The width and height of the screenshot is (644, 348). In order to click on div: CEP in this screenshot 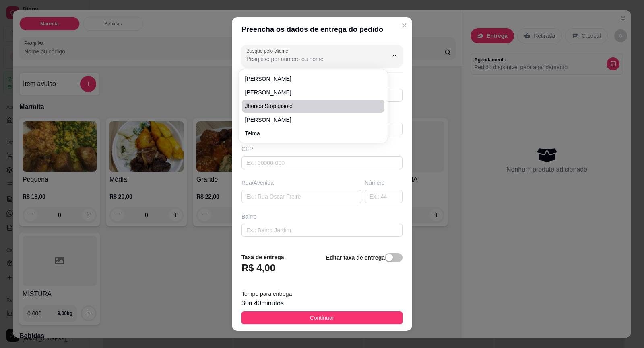, I will do `click(322, 149)`.